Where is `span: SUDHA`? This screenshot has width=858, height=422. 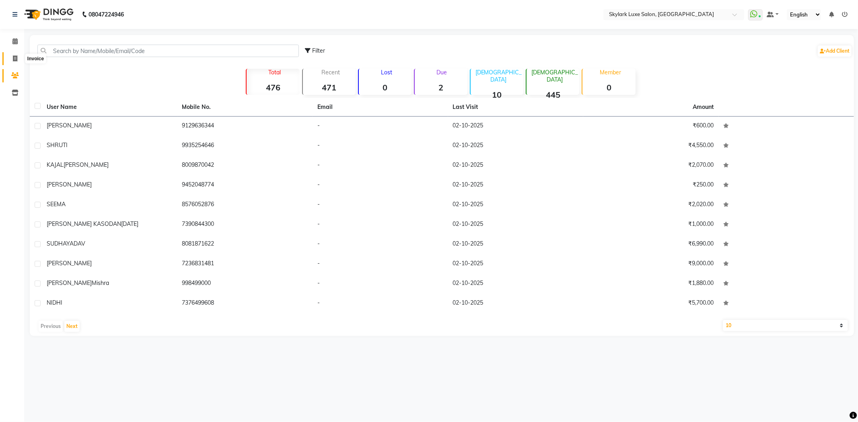
span: SUDHA is located at coordinates (56, 244).